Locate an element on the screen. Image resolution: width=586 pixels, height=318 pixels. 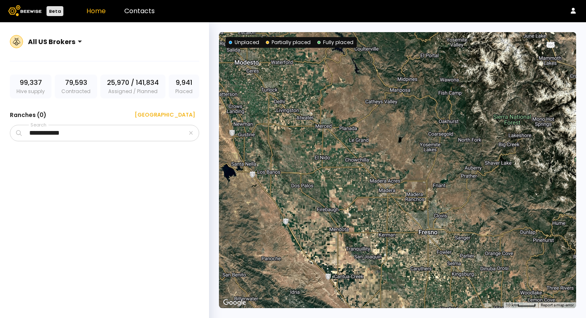
a: Home is located at coordinates (96, 11).